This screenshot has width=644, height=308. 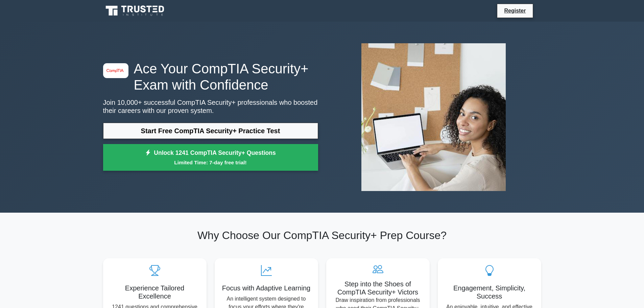 I want to click on h5: Step into the Shoes of CompTIA Security+ Victors, so click(x=378, y=288).